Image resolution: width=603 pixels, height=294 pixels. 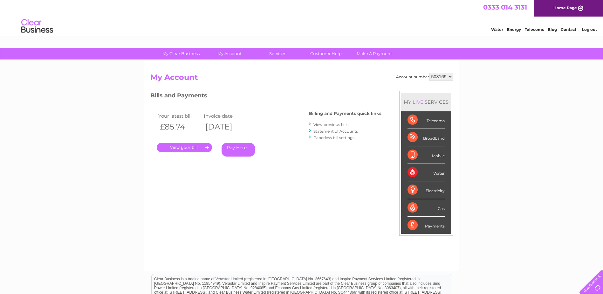 What do you see at coordinates (568, 29) in the screenshot?
I see `a: Contact` at bounding box center [568, 29].